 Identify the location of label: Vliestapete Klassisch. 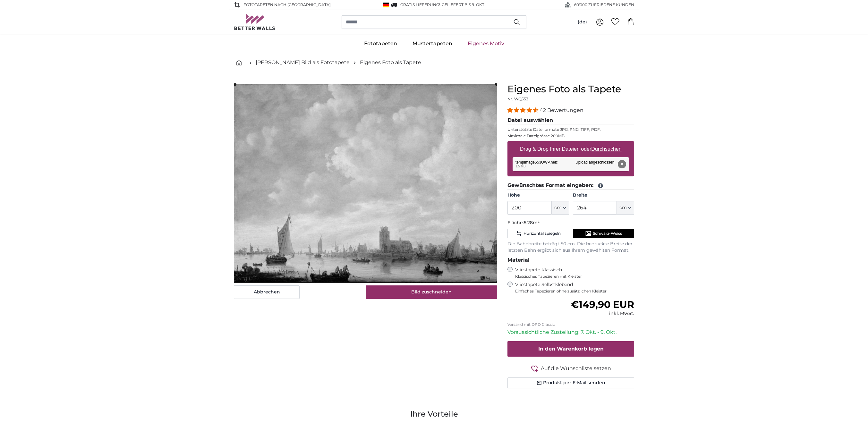
(572, 273).